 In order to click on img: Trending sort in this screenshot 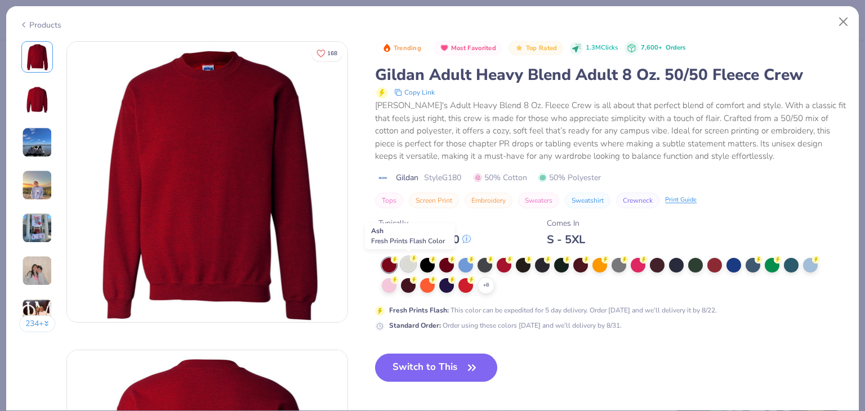, I will do `click(387, 48)`.